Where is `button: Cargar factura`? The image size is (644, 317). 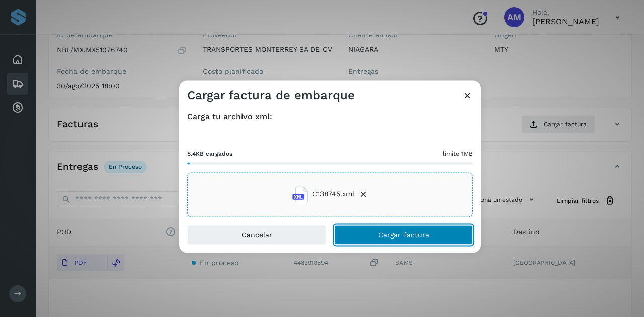
button: Cargar factura is located at coordinates (403, 234).